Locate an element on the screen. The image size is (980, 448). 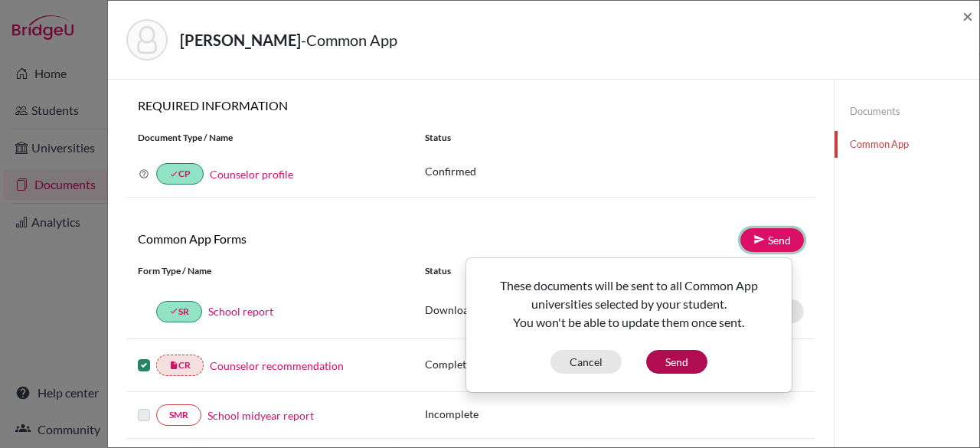
span: - Common App is located at coordinates (350, 40).